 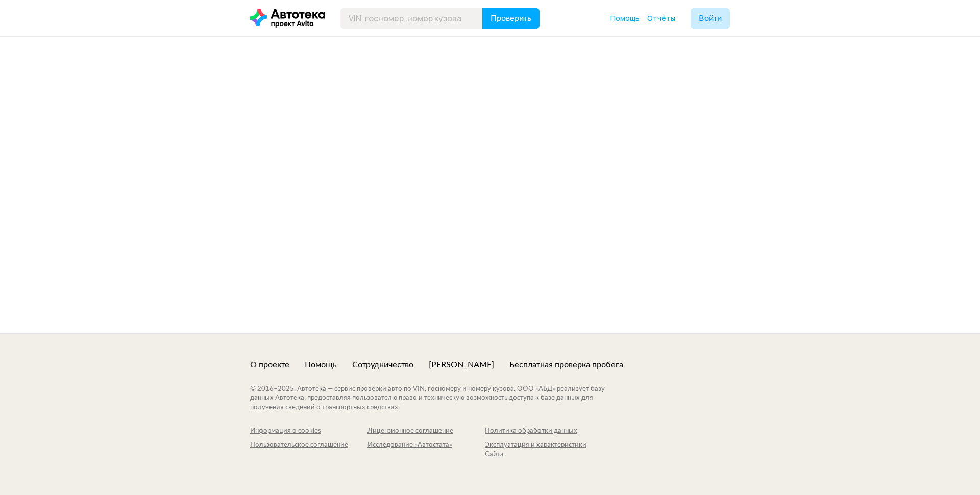 What do you see at coordinates (427, 431) in the screenshot?
I see `div: Лицензионное соглашение` at bounding box center [427, 431].